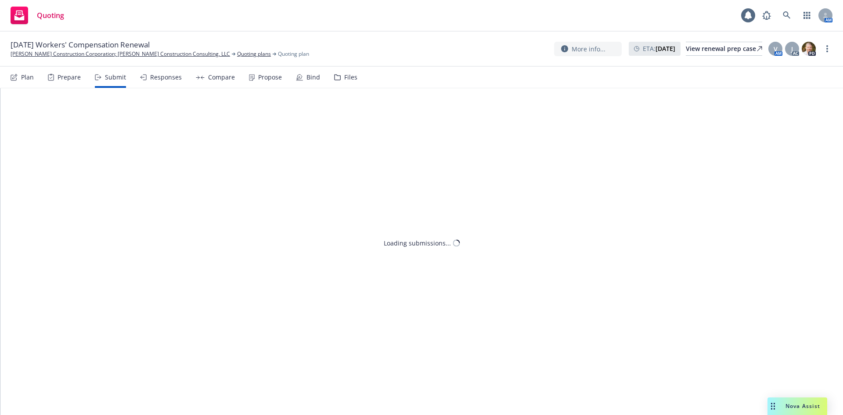 Image resolution: width=843 pixels, height=415 pixels. What do you see at coordinates (313, 77) in the screenshot?
I see `div: Bind` at bounding box center [313, 77].